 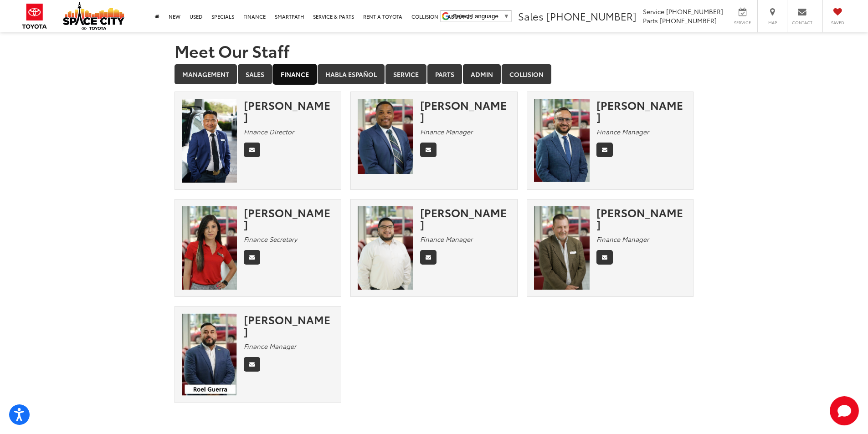 I want to click on div: Finance, so click(x=434, y=252).